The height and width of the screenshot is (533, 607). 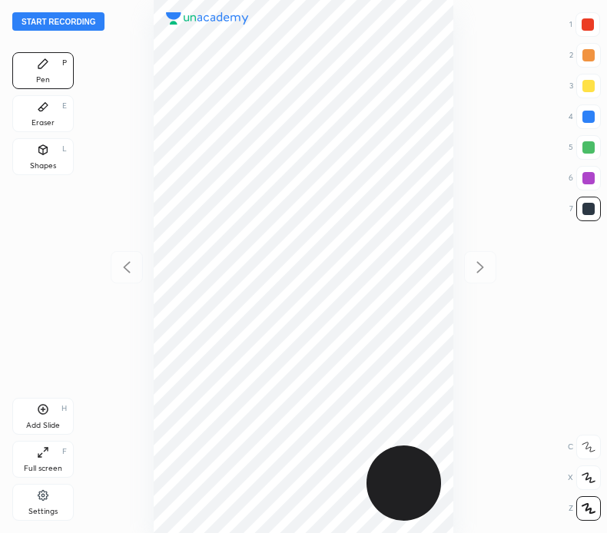 What do you see at coordinates (43, 426) in the screenshot?
I see `div: Add Slide` at bounding box center [43, 426].